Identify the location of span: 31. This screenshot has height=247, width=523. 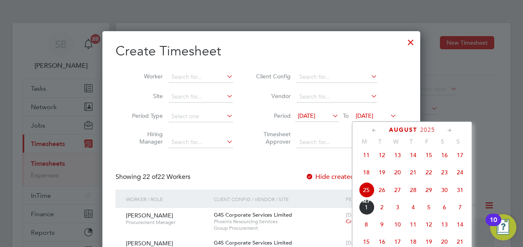
(460, 190).